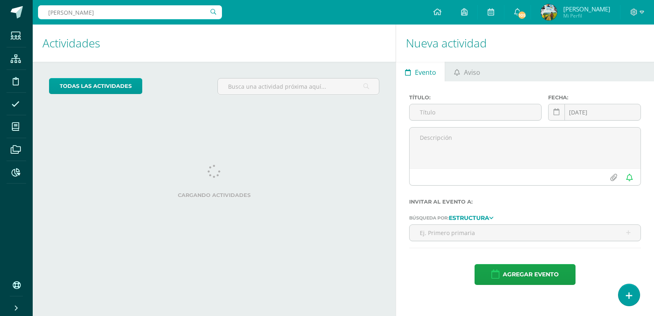 Image resolution: width=654 pixels, height=316 pixels. I want to click on span: Aviso, so click(472, 72).